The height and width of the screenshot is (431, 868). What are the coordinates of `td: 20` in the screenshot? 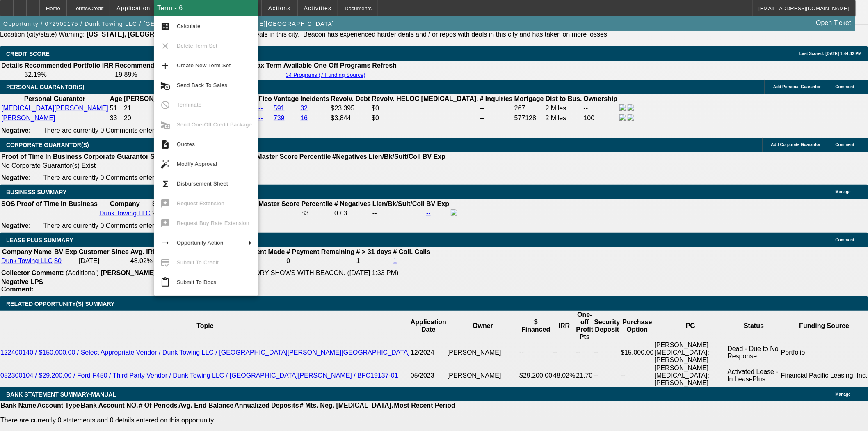 It's located at (159, 118).